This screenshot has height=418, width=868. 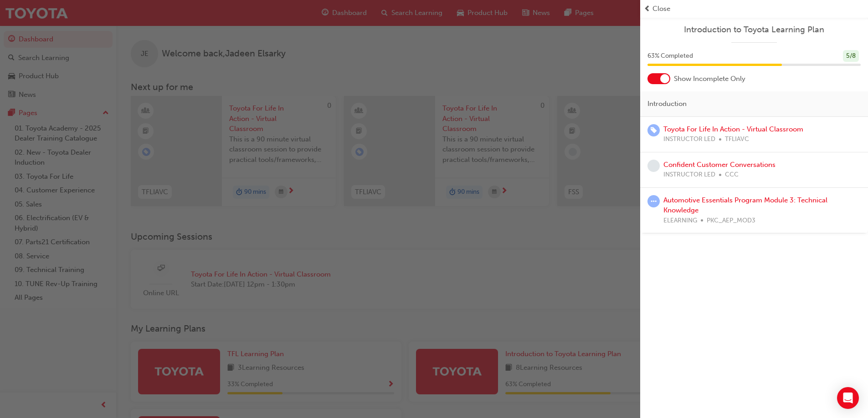 I want to click on span: Introduction to Toyota Learning Plan, so click(x=754, y=29).